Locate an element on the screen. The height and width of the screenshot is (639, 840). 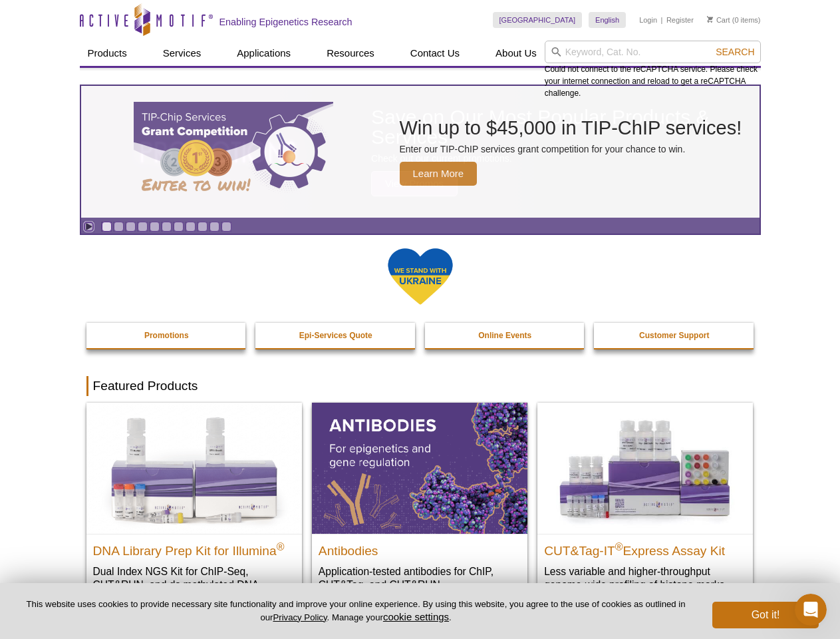
span: Search is located at coordinates (735, 51).